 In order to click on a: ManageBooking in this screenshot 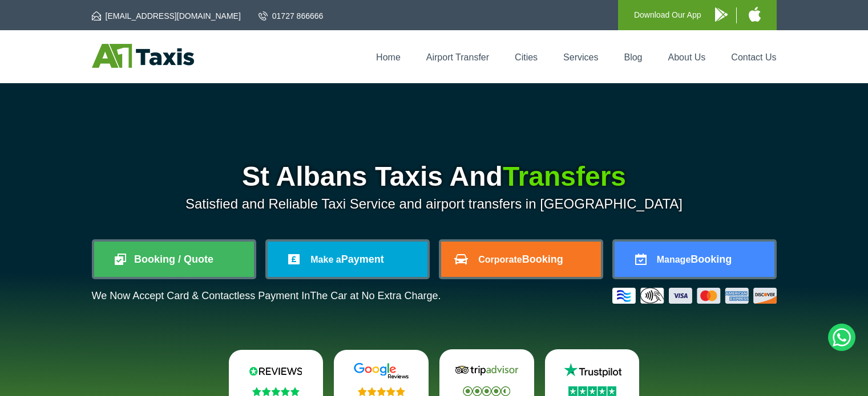, I will do `click(695, 259)`.